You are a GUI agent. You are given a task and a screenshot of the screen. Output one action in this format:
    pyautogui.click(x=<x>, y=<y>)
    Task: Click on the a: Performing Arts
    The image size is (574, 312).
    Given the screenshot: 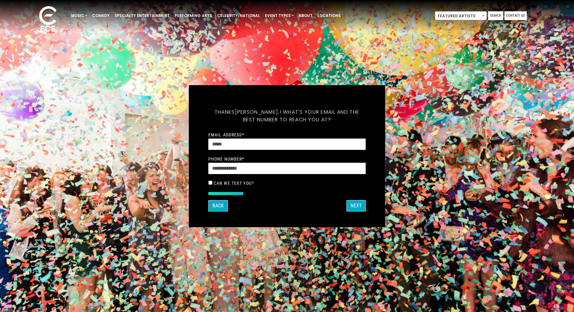 What is the action you would take?
    pyautogui.click(x=193, y=16)
    